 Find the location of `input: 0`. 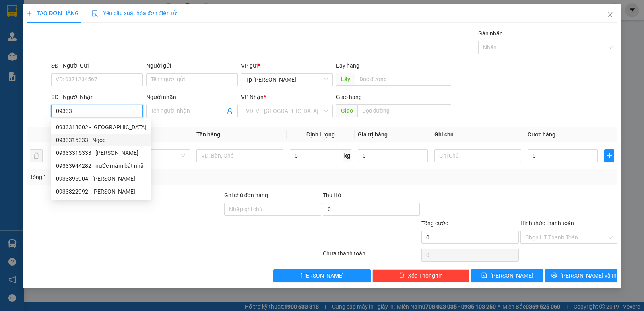

input: 0 is located at coordinates (393, 156).